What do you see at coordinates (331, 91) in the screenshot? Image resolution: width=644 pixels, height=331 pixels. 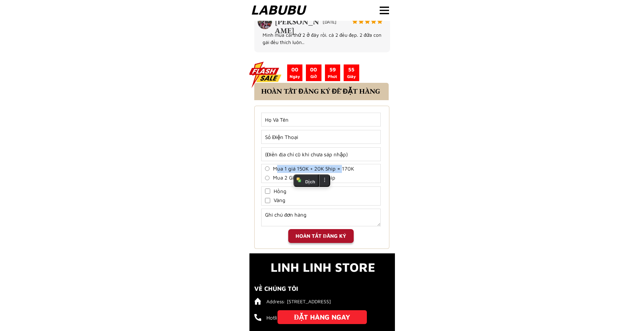 I see `h3: HOÀN TẤT ĐĂNG KÝ ĐỂ ĐẶT HÀNG` at bounding box center [331, 91].